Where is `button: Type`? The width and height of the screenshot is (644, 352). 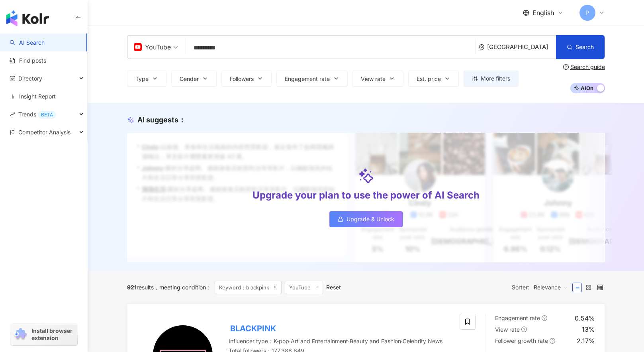 button: Type is located at coordinates (147, 78).